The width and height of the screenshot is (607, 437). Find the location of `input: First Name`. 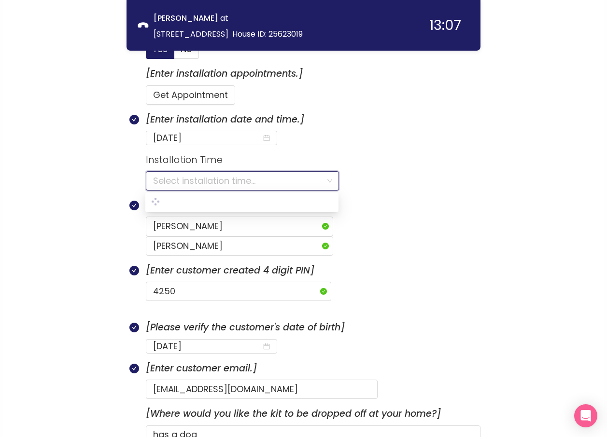

input: First Name is located at coordinates (239, 226).